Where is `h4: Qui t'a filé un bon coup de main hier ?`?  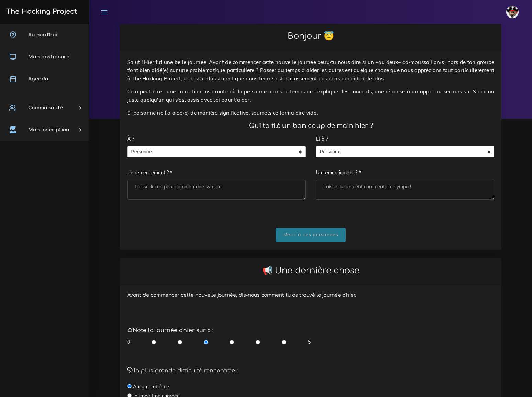
h4: Qui t'a filé un bon coup de main hier ? is located at coordinates (311, 126).